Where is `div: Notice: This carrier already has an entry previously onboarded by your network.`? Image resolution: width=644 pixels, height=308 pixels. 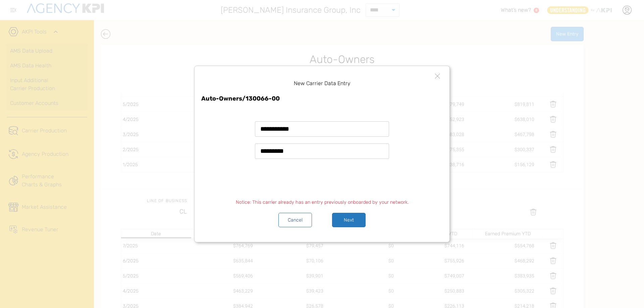
div: Notice: This carrier already has an entry previously onboarded by your network. is located at coordinates (322, 202).